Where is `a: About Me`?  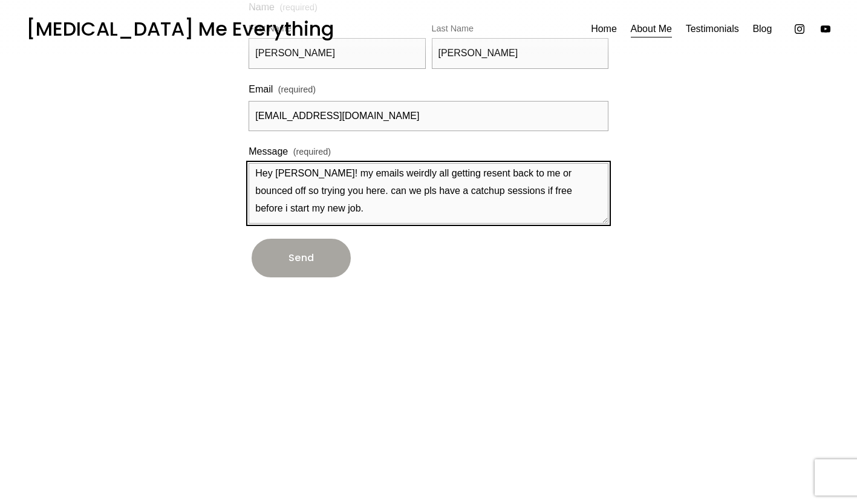 a: About Me is located at coordinates (651, 29).